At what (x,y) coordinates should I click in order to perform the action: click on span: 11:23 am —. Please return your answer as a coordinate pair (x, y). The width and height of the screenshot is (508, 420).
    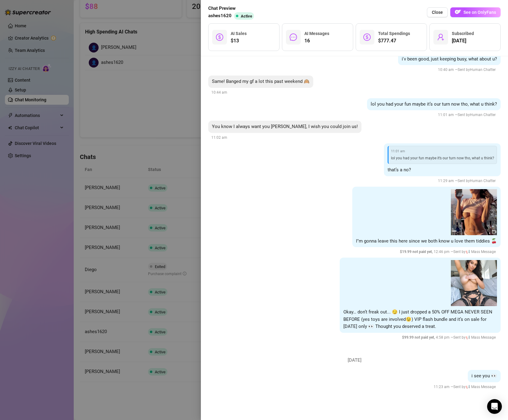
    Looking at the image, I should click on (465, 387).